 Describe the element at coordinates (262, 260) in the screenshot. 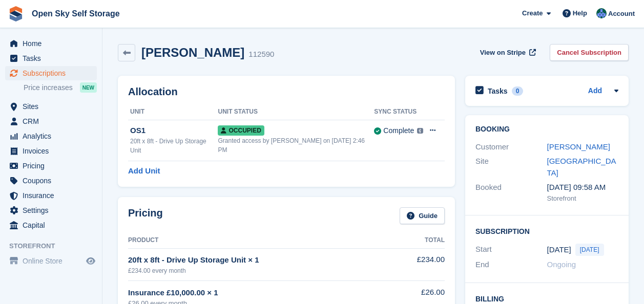

I see `div: 20ft x 8ft - Drive Up Storage Unit × 1` at that location.